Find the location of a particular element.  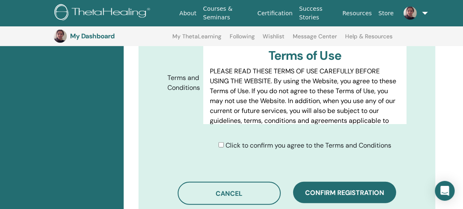

h3: Terms of Use is located at coordinates (305, 56).